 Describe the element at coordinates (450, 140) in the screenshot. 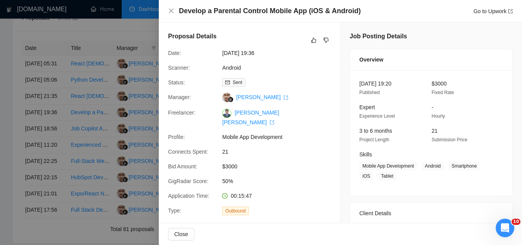

I see `span: Submission Price` at that location.